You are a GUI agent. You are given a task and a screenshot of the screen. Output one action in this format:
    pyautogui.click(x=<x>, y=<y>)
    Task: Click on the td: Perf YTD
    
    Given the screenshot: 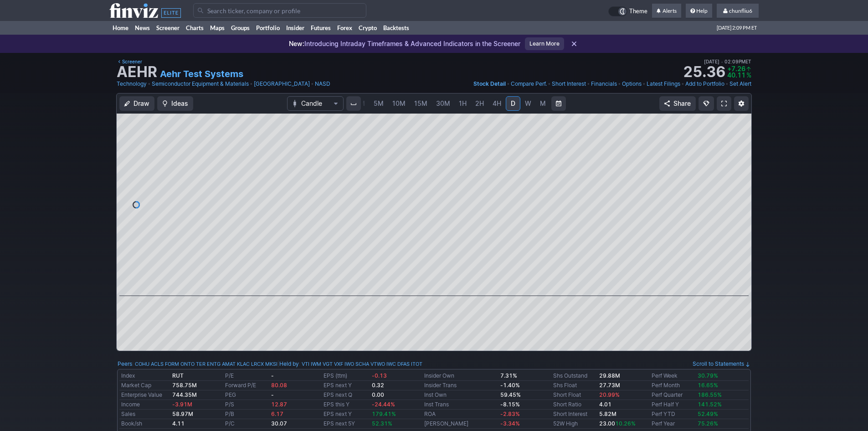 What is the action you would take?
    pyautogui.click(x=672, y=414)
    